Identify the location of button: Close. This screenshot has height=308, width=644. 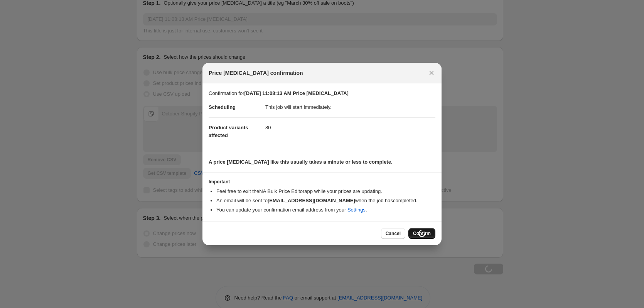
(432, 73).